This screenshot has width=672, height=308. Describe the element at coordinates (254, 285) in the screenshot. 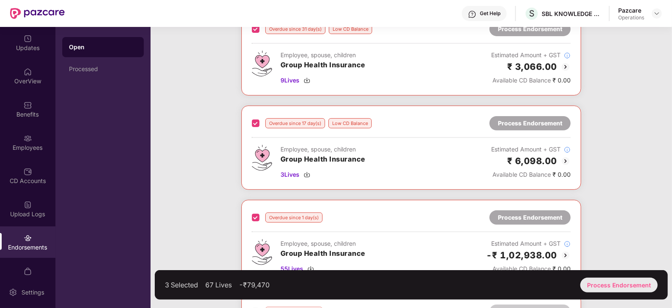

I see `div: -₹79,470` at that location.